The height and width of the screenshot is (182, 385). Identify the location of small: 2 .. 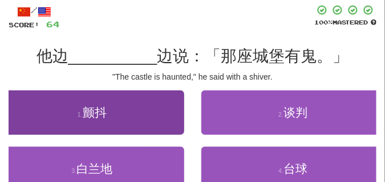
(280, 115).